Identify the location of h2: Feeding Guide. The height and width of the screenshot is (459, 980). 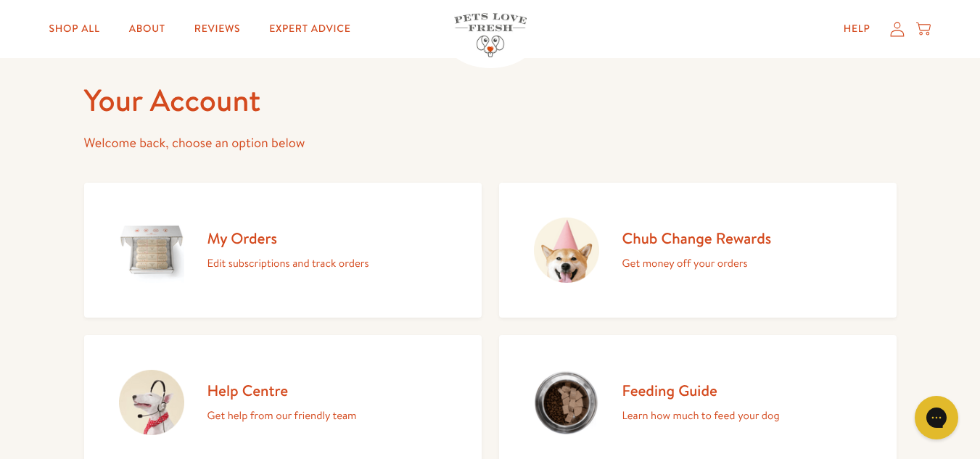
(700, 390).